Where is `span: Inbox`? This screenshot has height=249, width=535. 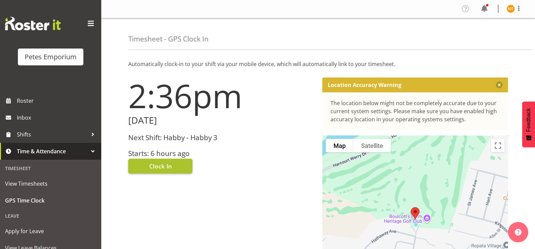
span: Inbox is located at coordinates (57, 118).